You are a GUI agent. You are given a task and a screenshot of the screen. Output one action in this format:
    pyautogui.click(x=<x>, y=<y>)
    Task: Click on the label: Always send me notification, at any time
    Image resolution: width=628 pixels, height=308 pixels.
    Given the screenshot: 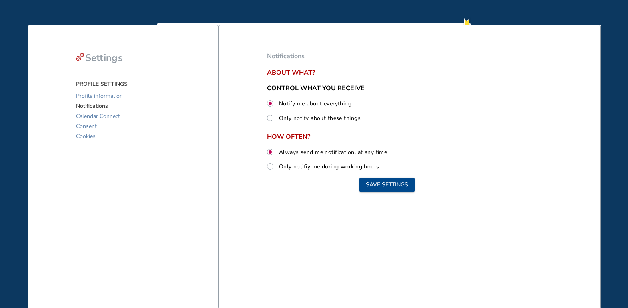 What is the action you would take?
    pyautogui.click(x=332, y=152)
    